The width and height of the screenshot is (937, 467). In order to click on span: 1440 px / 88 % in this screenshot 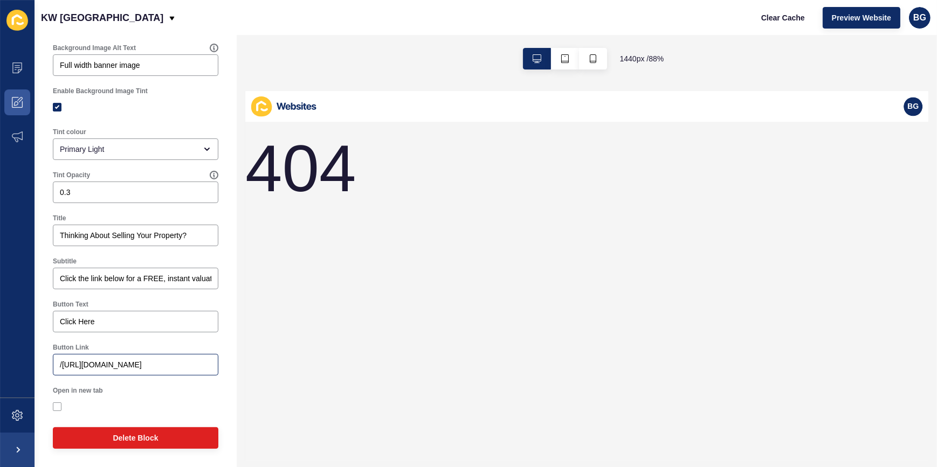, I will do `click(642, 59)`.